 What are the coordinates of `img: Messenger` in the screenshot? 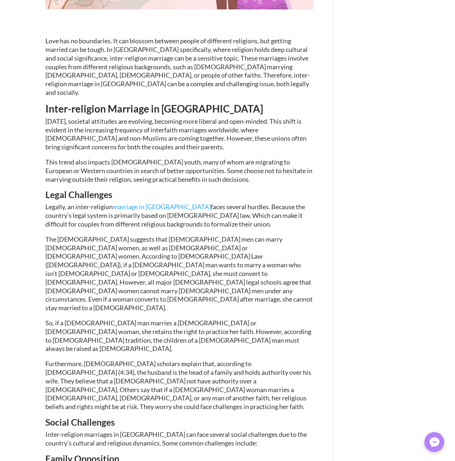 It's located at (435, 442).